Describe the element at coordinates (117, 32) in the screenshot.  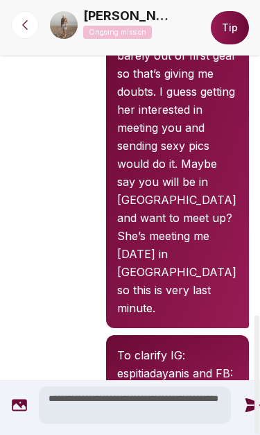
I see `p: Ongoing mission` at that location.